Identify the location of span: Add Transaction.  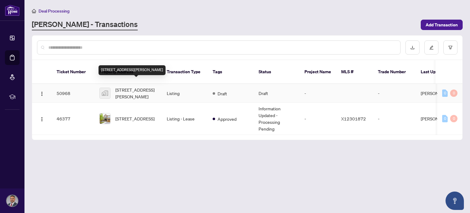
(442, 25).